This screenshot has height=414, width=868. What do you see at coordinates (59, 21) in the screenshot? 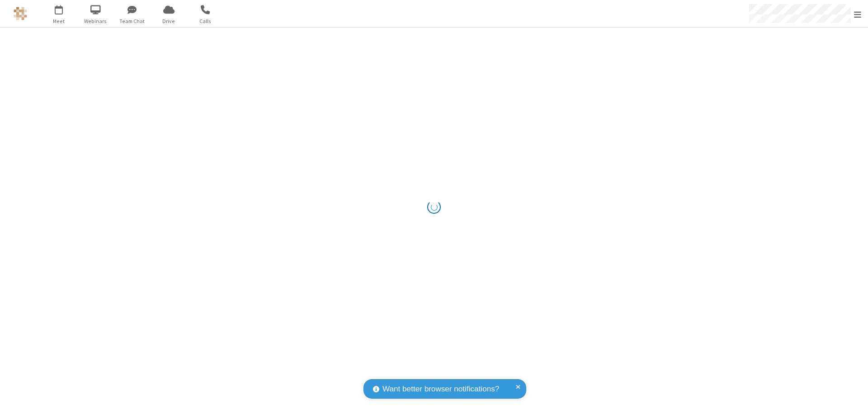
I see `span: Meet` at bounding box center [59, 21].